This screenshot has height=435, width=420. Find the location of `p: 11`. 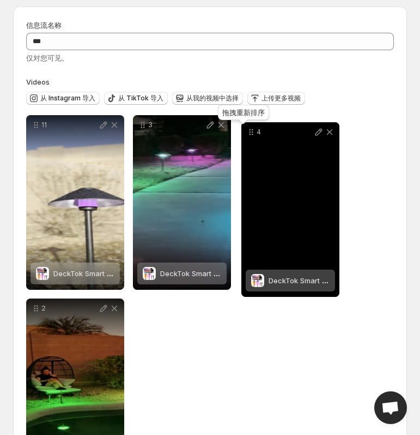

p: 11 is located at coordinates (70, 125).